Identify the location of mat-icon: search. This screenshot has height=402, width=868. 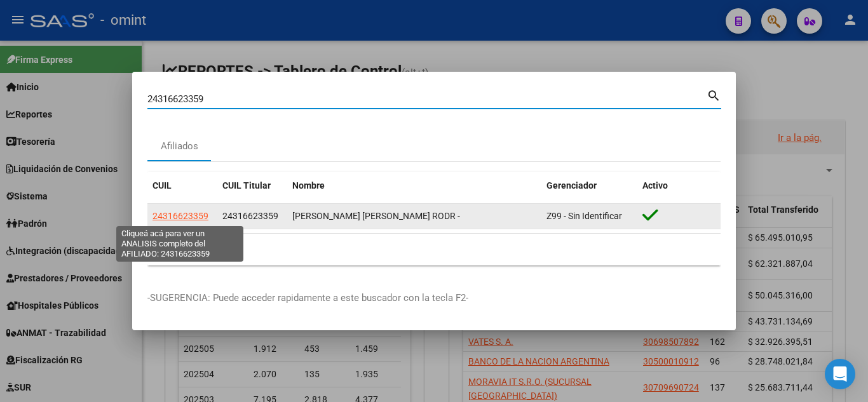
(714, 95).